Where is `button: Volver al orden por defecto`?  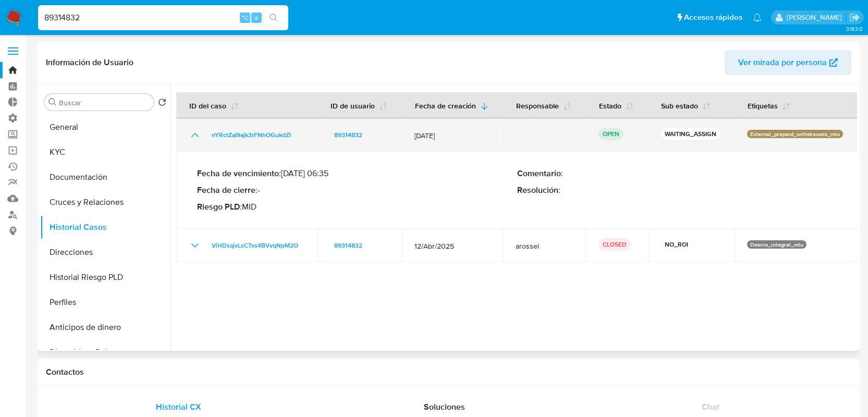 button: Volver al orden por defecto is located at coordinates (162, 104).